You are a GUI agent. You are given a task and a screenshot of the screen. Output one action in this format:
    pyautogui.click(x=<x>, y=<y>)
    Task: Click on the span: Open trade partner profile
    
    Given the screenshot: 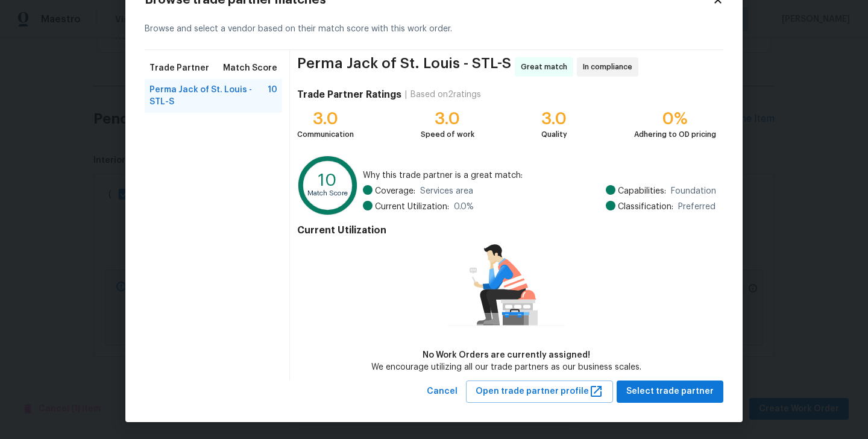 What is the action you would take?
    pyautogui.click(x=539, y=392)
    